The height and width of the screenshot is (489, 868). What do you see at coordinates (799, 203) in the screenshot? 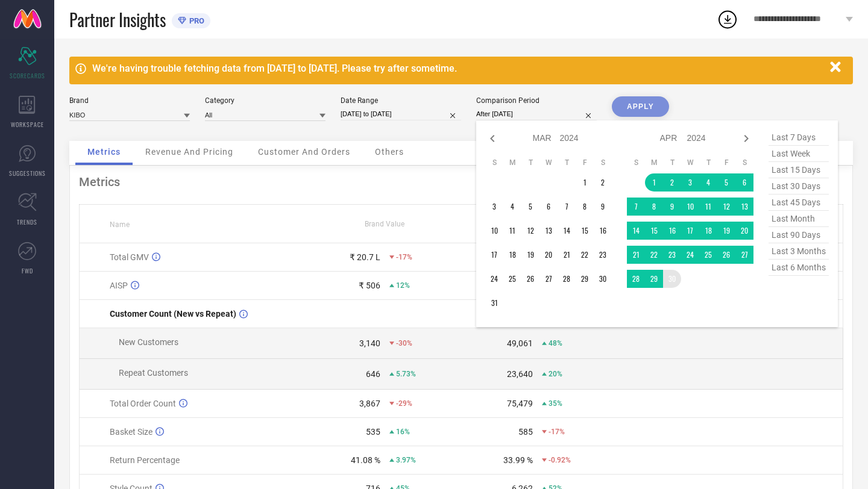
I see `span: last 45 days` at bounding box center [799, 203].